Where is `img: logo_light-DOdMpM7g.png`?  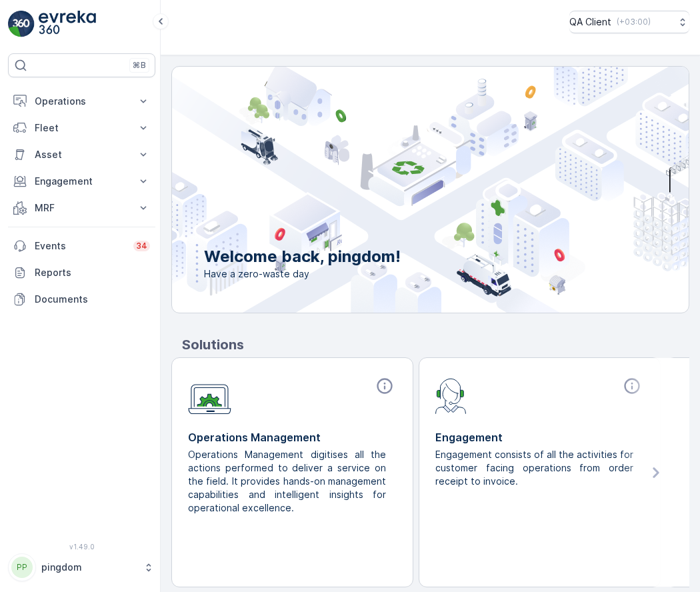 img: logo_light-DOdMpM7g.png is located at coordinates (67, 24).